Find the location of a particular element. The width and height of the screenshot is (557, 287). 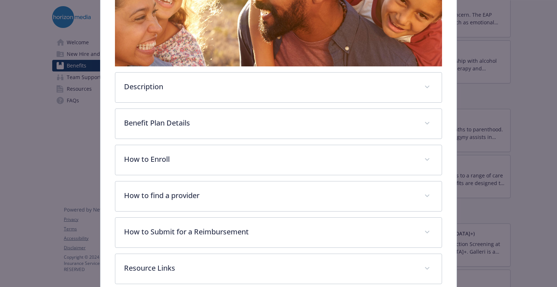

div: How to find a provider is located at coordinates (278, 196).